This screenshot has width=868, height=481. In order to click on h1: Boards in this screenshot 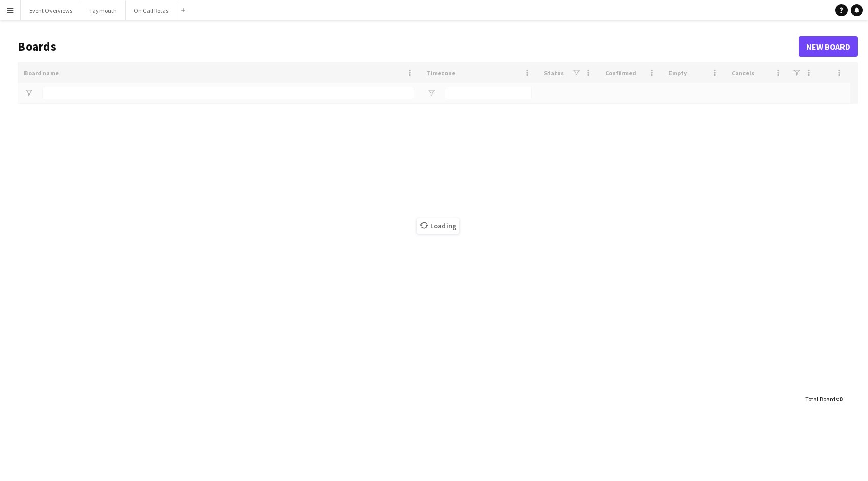, I will do `click(408, 47)`.